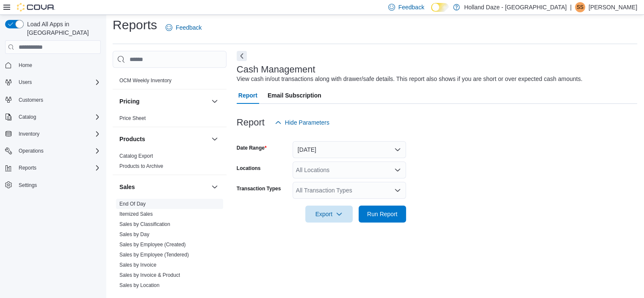 Image resolution: width=644 pixels, height=298 pixels. I want to click on span: Operations, so click(31, 151).